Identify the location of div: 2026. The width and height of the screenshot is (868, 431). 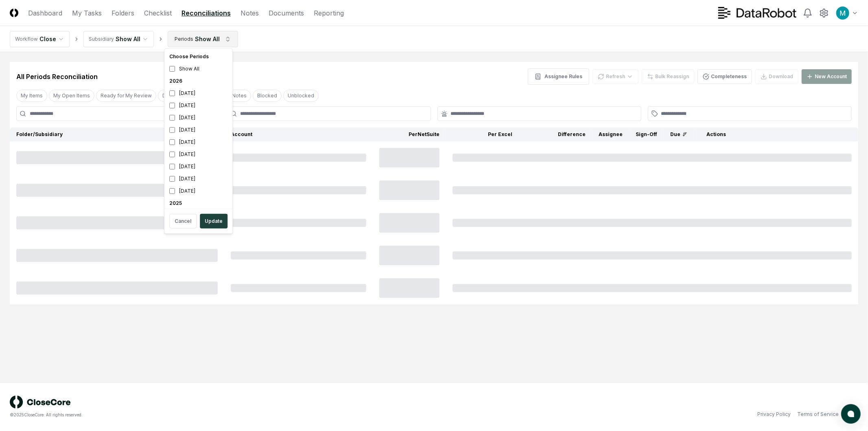
(198, 81).